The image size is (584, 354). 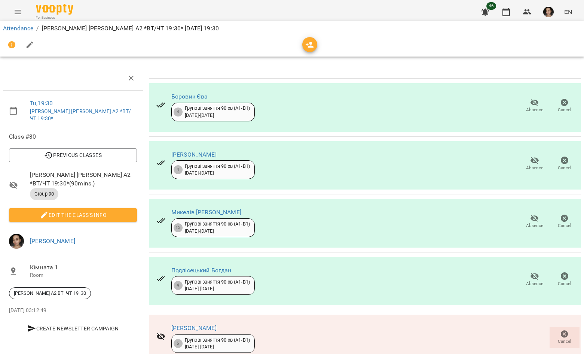 I want to click on span: Create Newsletter Campaign, so click(x=73, y=328).